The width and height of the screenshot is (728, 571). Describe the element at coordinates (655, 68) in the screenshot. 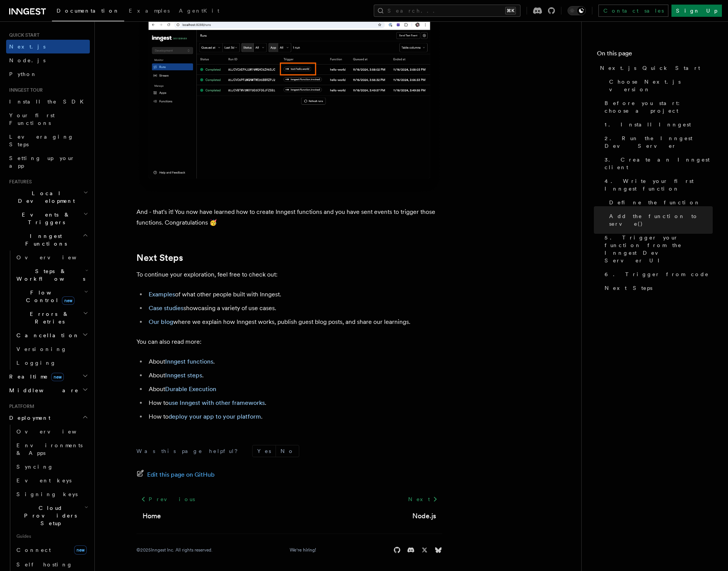

I see `a: Next.js Quick Start` at that location.